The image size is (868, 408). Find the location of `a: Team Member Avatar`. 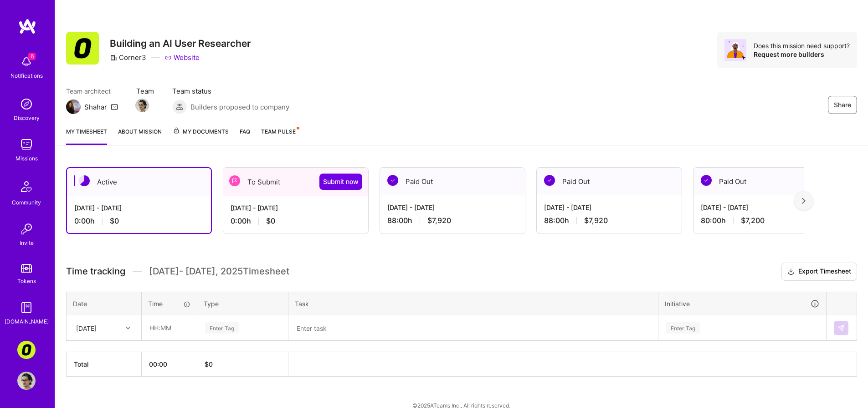

a: Team Member Avatar is located at coordinates (142, 106).